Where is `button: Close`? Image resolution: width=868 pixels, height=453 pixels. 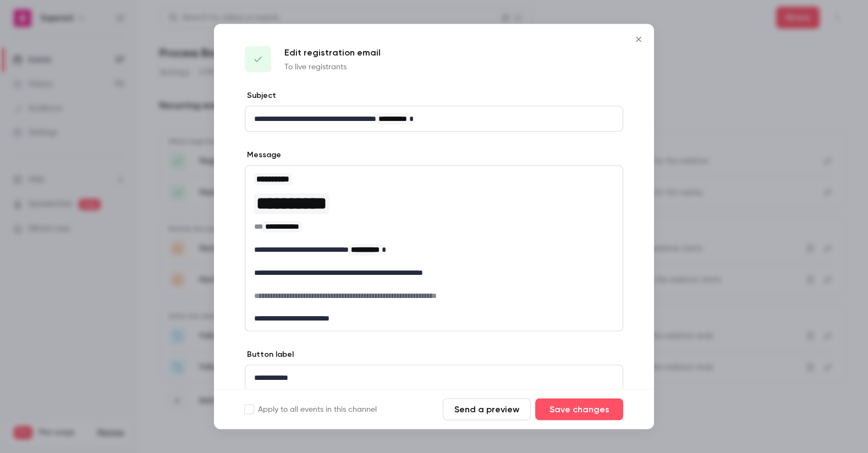 button: Close is located at coordinates (639, 40).